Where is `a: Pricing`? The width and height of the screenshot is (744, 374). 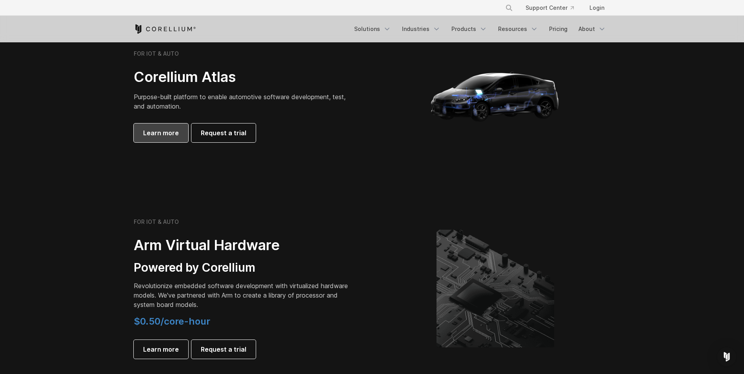
a: Pricing is located at coordinates (558, 29).